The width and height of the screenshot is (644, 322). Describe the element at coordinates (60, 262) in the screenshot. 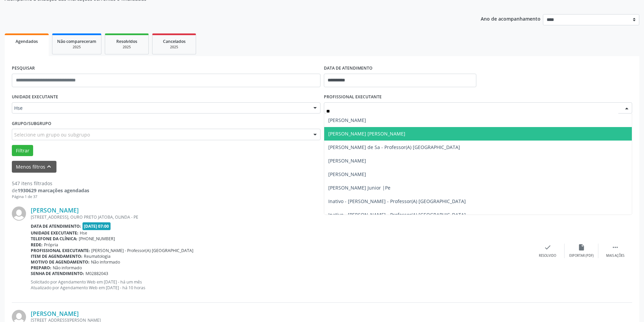

I see `b: Motivo de agendamento:` at that location.